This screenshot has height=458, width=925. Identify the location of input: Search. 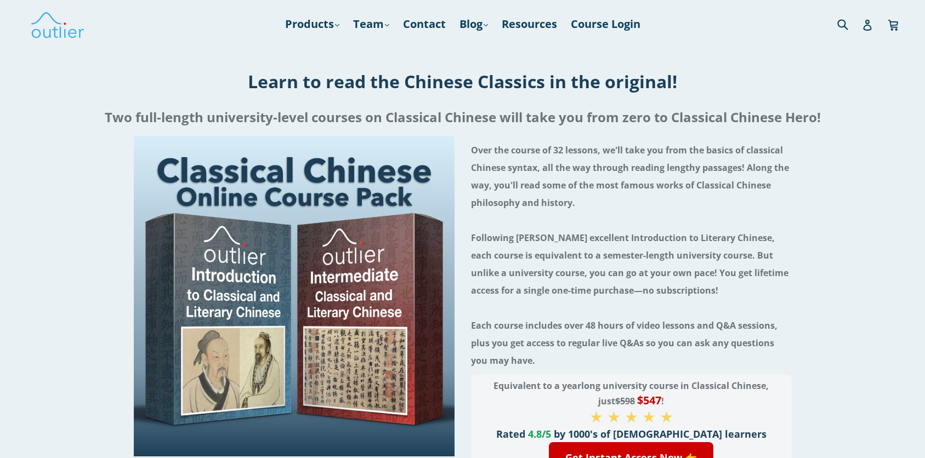
(849, 24).